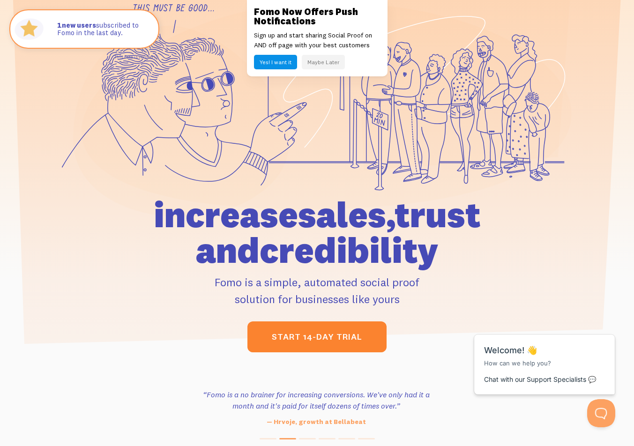 The width and height of the screenshot is (634, 446). What do you see at coordinates (316, 422) in the screenshot?
I see `p: — Hrvoje, growth at Bellabeat` at bounding box center [316, 422].